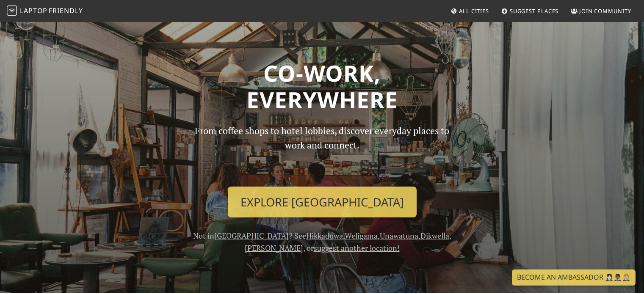 Image resolution: width=644 pixels, height=294 pixels. I want to click on img: LaptopFriendly, so click(12, 11).